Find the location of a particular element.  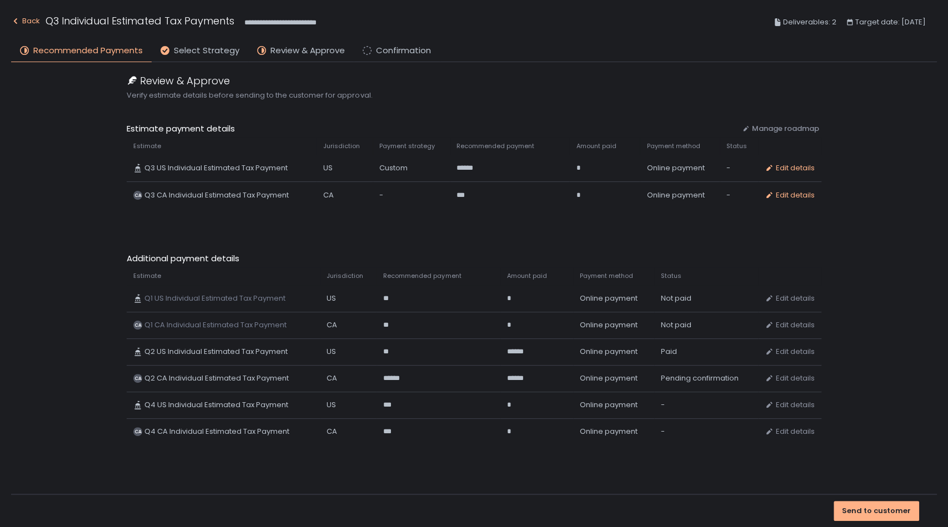

span: Q3 US Individual Estimated Tax Payment is located at coordinates (216, 168).